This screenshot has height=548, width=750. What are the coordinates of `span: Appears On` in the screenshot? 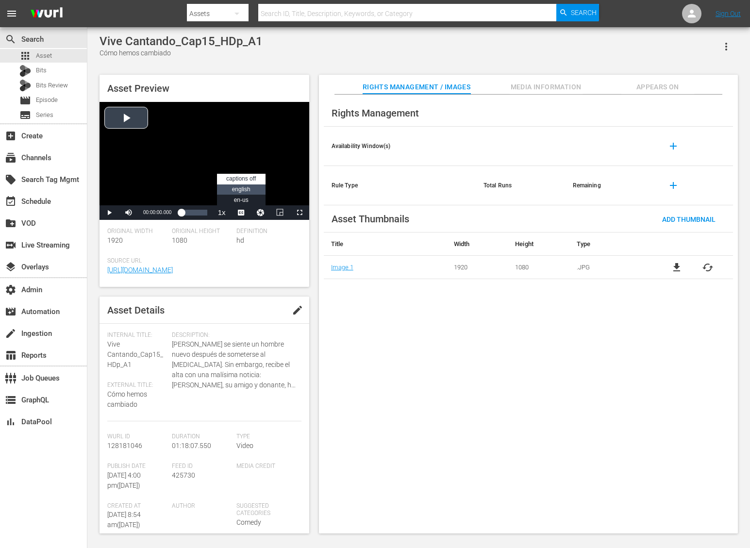 It's located at (657, 87).